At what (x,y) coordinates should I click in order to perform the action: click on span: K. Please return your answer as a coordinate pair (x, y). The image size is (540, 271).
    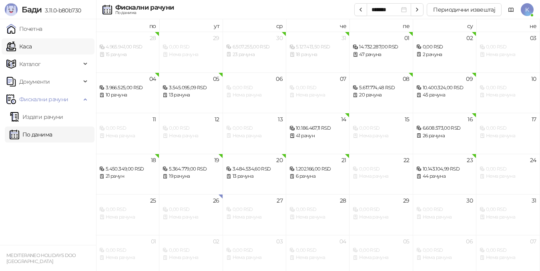
    Looking at the image, I should click on (527, 10).